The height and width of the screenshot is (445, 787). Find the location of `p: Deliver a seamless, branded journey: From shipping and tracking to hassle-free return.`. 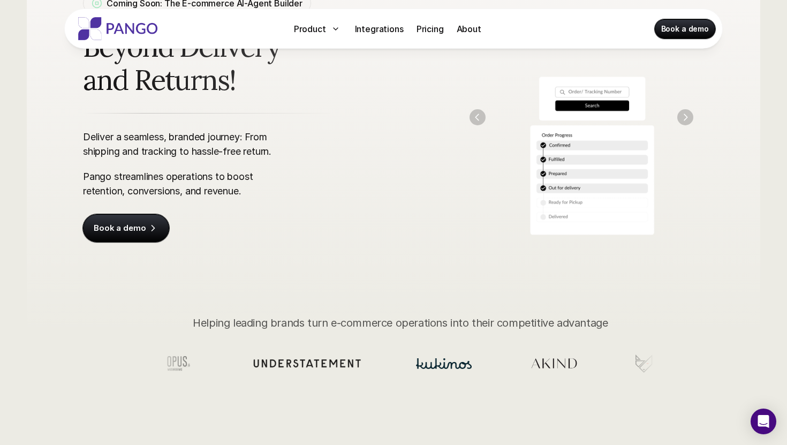

p: Deliver a seamless, branded journey: From shipping and tracking to hassle-free return. is located at coordinates (182, 144).